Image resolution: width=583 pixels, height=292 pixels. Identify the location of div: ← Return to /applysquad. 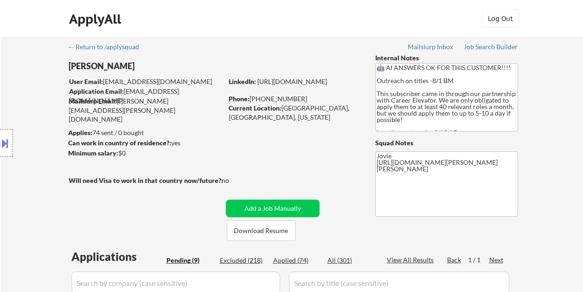
(108, 47).